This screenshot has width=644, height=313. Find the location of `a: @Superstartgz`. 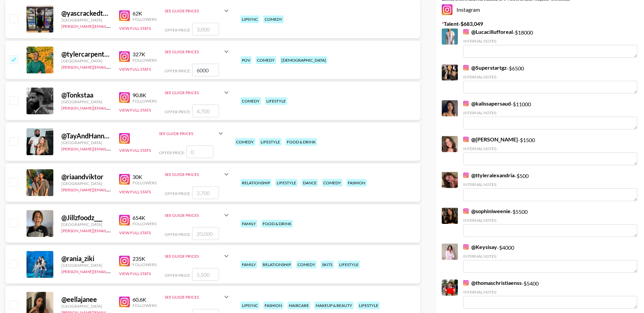

a: @Superstartgz is located at coordinates (485, 68).